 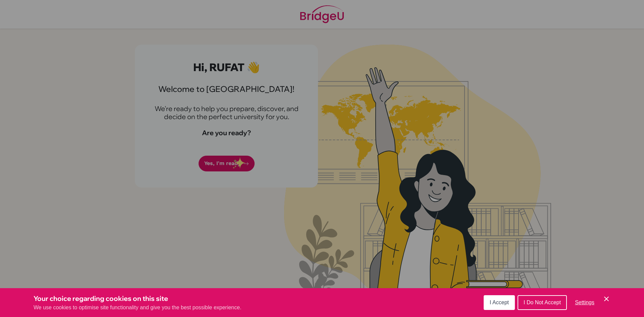 I want to click on p: We use cookies to optimise site functionality and give you the best possible experience., so click(x=138, y=307).